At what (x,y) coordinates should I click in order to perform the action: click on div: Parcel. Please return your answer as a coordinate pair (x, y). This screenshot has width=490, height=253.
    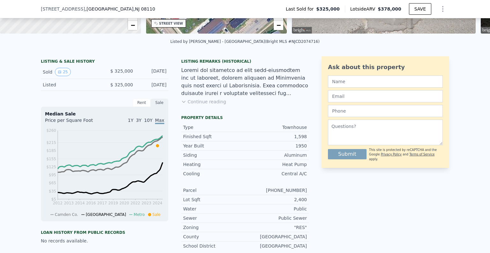
    Looking at the image, I should click on (214, 190).